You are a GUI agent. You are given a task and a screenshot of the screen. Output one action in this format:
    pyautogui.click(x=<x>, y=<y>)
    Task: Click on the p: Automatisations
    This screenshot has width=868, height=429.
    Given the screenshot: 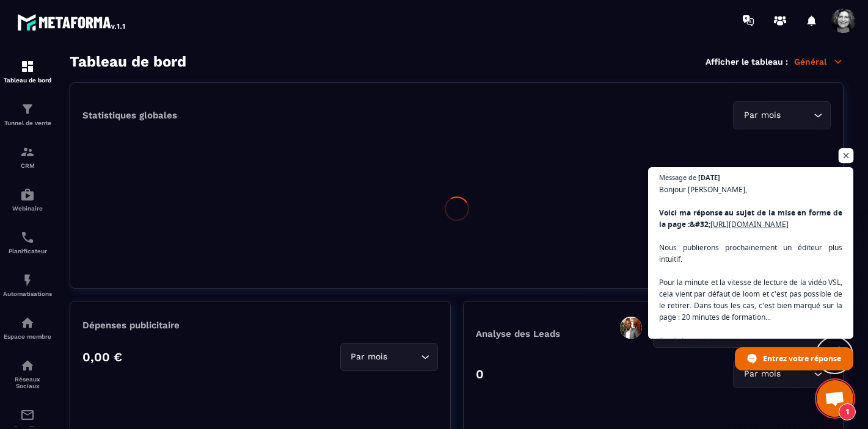 What is the action you would take?
    pyautogui.click(x=27, y=294)
    